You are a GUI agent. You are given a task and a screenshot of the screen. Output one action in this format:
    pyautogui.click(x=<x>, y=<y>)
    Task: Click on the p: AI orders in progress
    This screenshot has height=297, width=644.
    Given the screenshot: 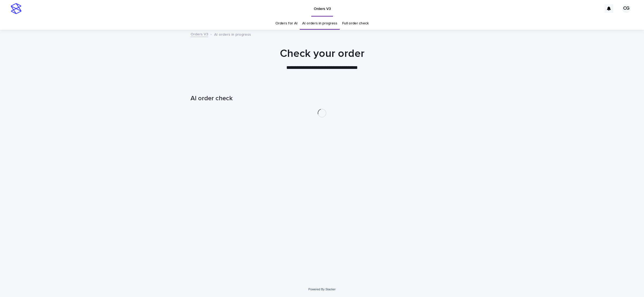 What is the action you would take?
    pyautogui.click(x=232, y=34)
    